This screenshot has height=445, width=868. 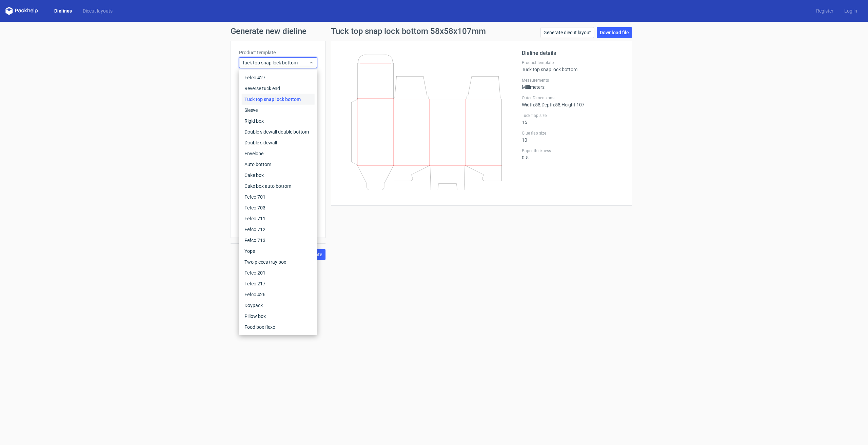 I want to click on label: Glue flap size, so click(x=573, y=133).